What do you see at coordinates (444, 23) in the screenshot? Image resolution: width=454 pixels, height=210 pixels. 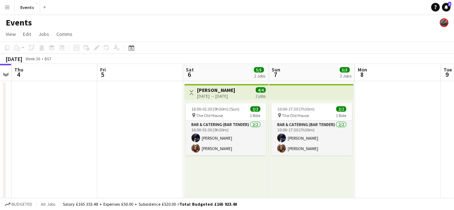 I see `app-user-avatar: Dom Roche` at bounding box center [444, 23].